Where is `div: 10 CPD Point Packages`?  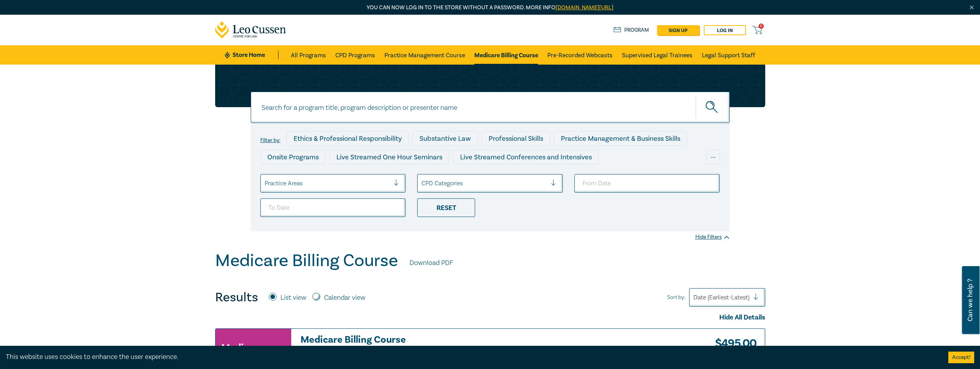
div: 10 CPD Point Packages is located at coordinates (521, 175).